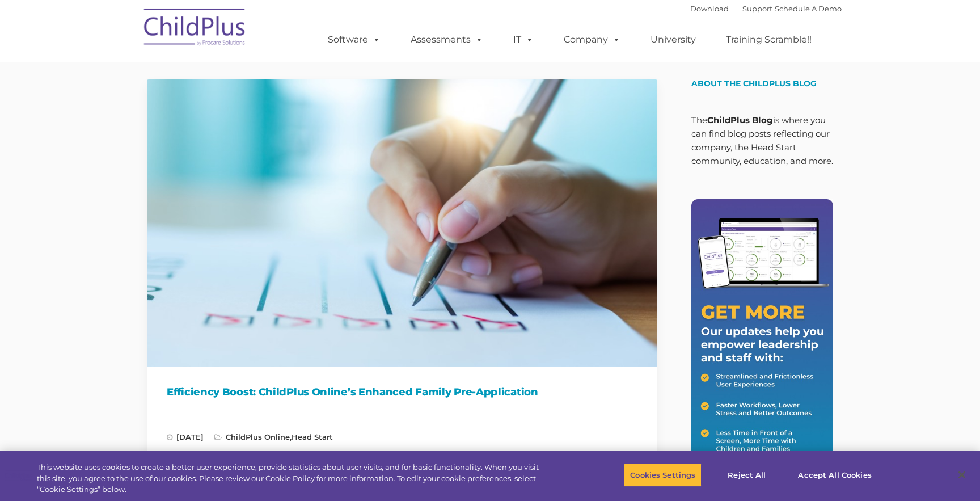 This screenshot has width=980, height=501. Describe the element at coordinates (354, 39) in the screenshot. I see `a: Software` at that location.